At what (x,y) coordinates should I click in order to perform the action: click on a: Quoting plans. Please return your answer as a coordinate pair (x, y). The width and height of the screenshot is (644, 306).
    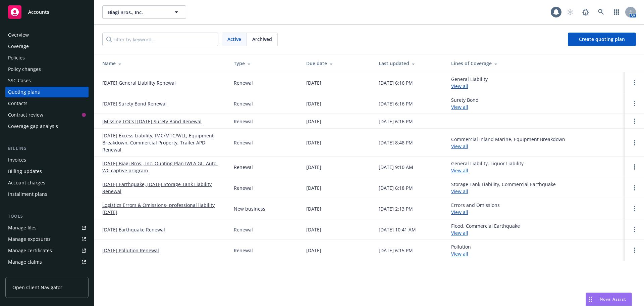
    Looking at the image, I should click on (47, 92).